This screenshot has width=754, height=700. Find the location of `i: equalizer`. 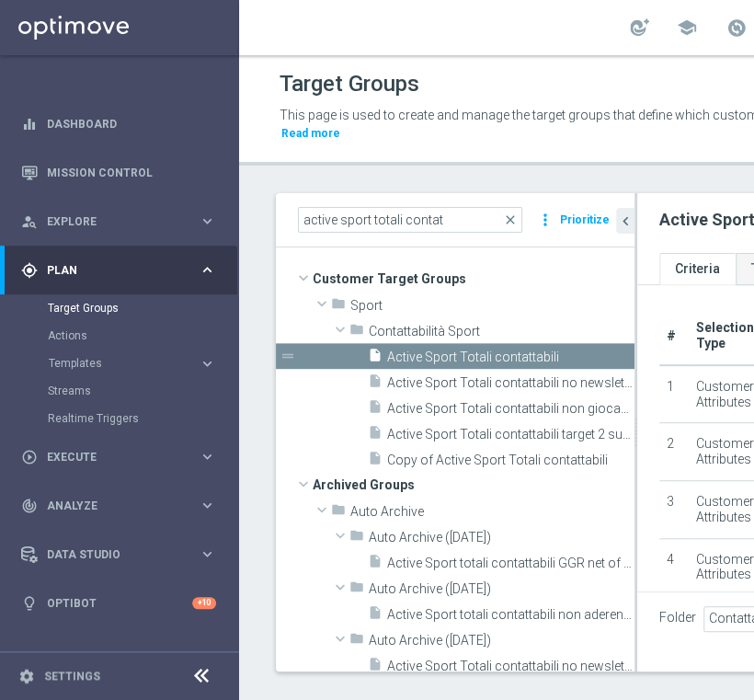

i: equalizer is located at coordinates (29, 124).